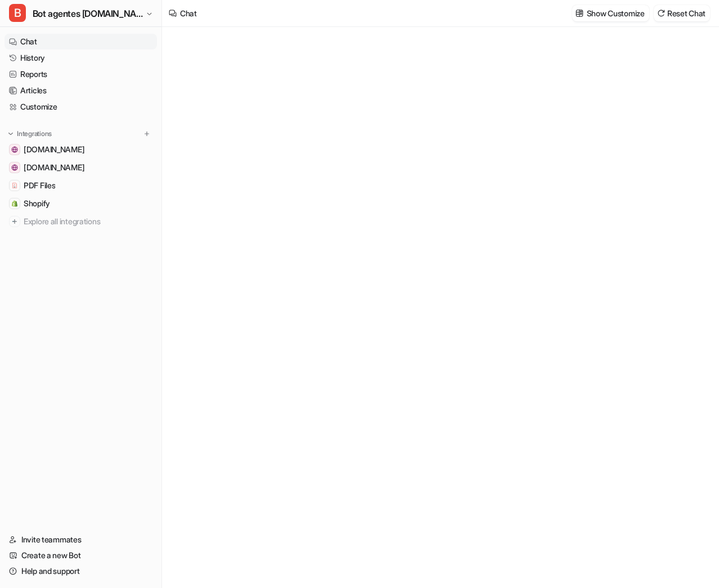 This screenshot has width=719, height=588. I want to click on p: Show Customize, so click(615, 13).